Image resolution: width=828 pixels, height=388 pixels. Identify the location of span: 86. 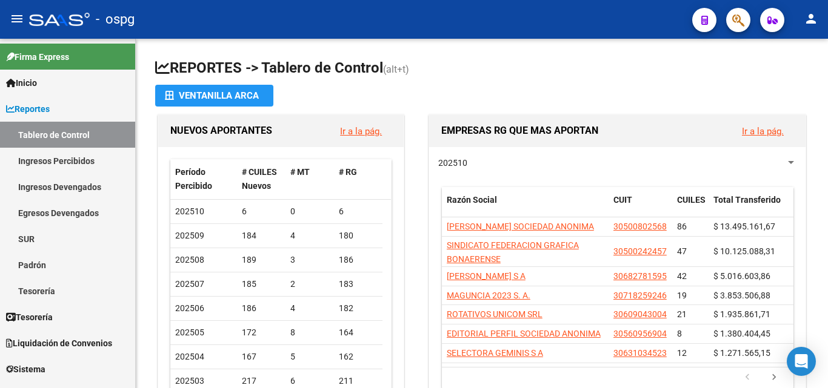
(682, 227).